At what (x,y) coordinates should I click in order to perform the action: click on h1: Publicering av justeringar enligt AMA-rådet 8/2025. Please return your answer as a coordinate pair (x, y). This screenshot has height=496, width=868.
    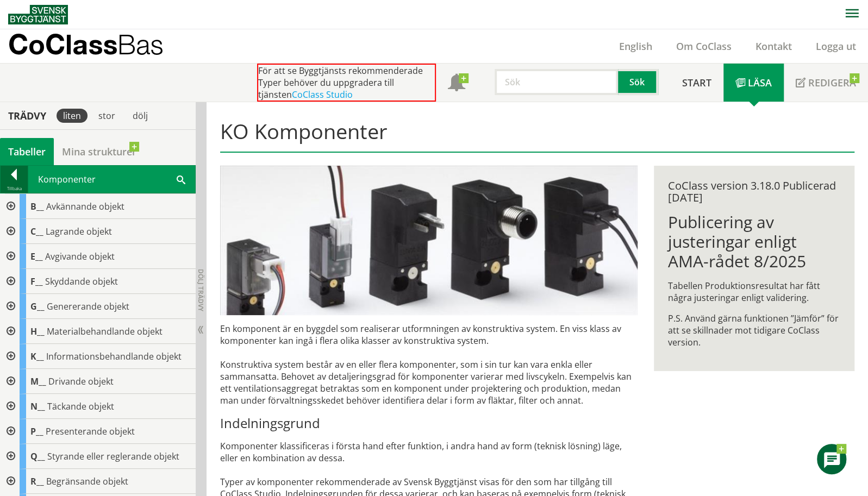
    Looking at the image, I should click on (754, 242).